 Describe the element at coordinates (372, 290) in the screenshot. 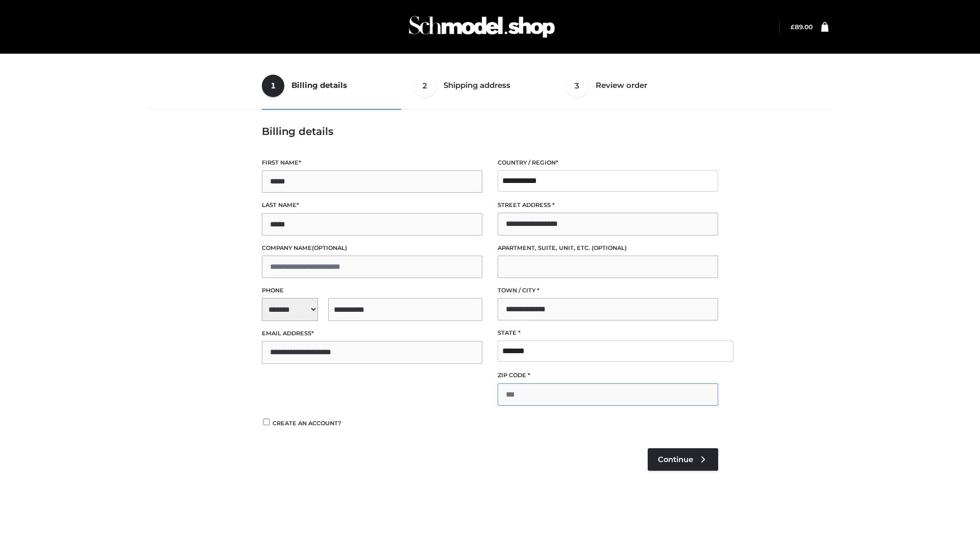

I see `label: Phone` at that location.